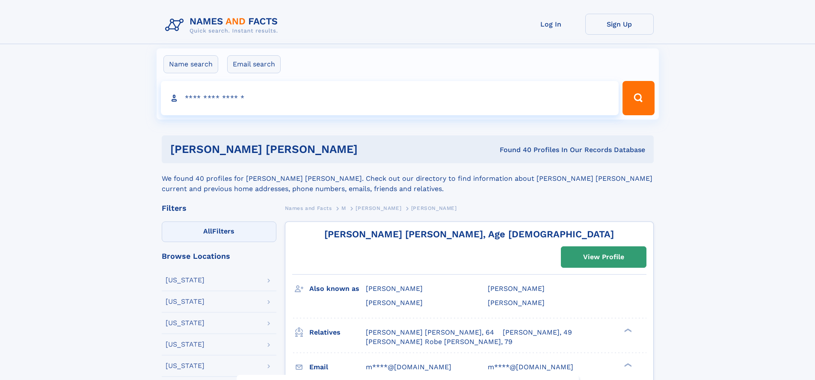 The height and width of the screenshot is (380, 815). I want to click on a: View Profile, so click(604, 257).